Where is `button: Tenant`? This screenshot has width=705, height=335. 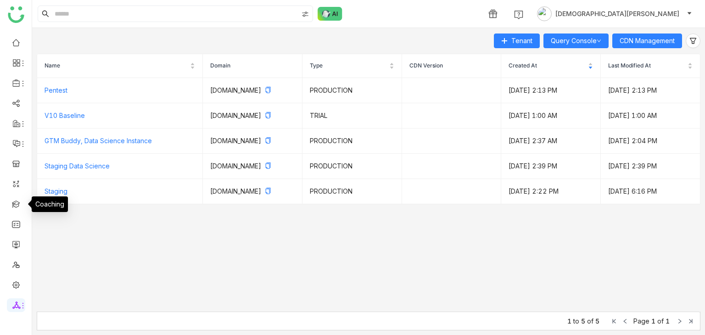 button: Tenant is located at coordinates (517, 41).